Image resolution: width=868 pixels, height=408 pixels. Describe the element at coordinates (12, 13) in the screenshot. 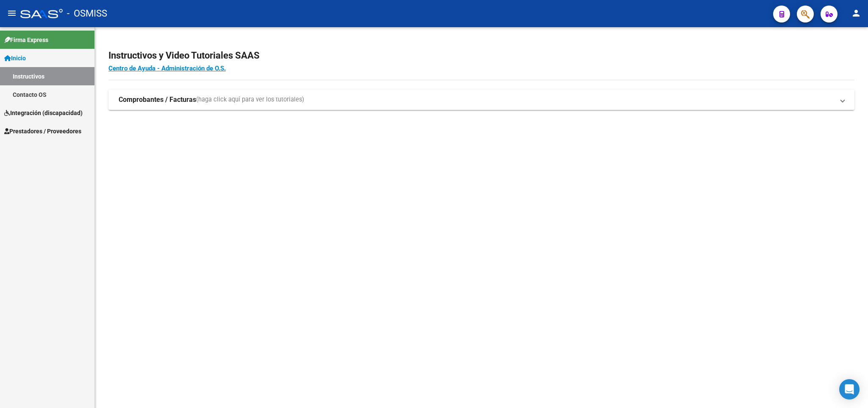

I see `mat-icon: menu` at that location.